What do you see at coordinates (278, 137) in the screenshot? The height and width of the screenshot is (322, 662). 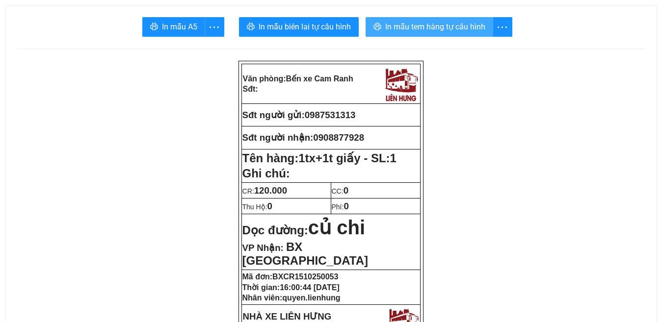 I see `strong: Sđt người nhận:` at bounding box center [278, 137].